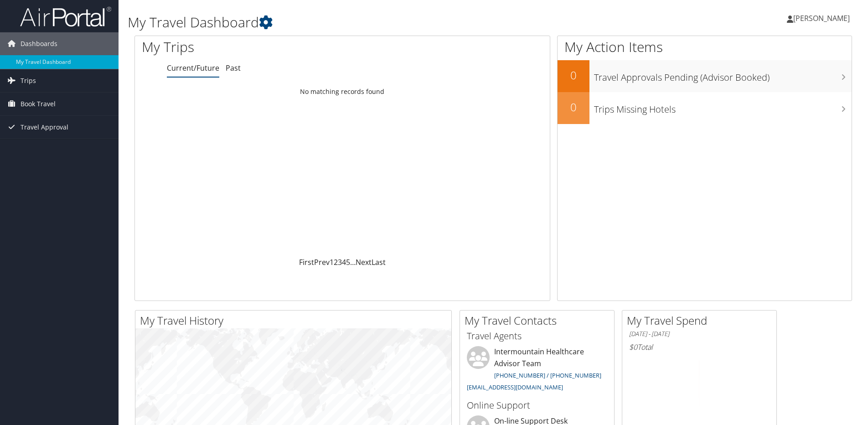  I want to click on h3: Travel Agents, so click(537, 336).